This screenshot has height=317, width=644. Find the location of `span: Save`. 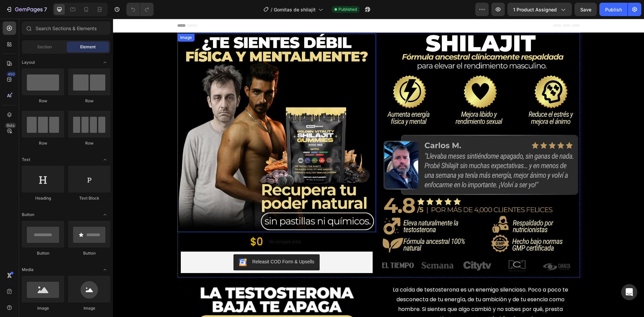

span: Save is located at coordinates (586, 10).